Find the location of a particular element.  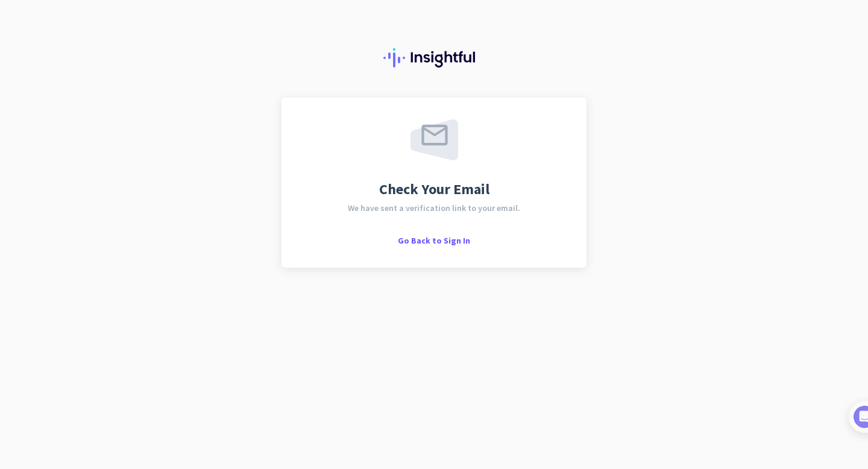

span: Check Your Email is located at coordinates (434, 189).